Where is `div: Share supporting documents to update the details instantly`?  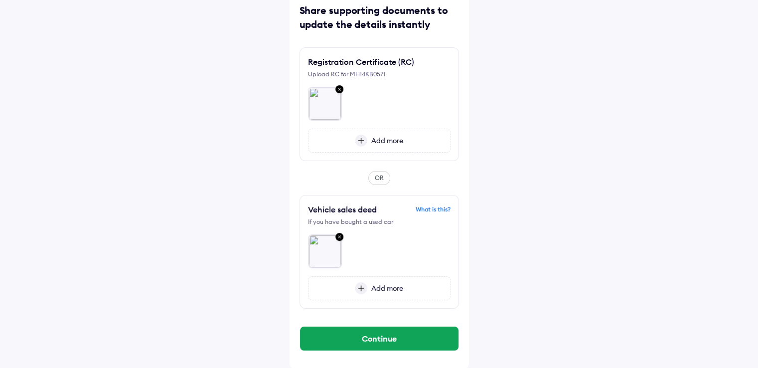
div: Share supporting documents to update the details instantly is located at coordinates (379, 17).